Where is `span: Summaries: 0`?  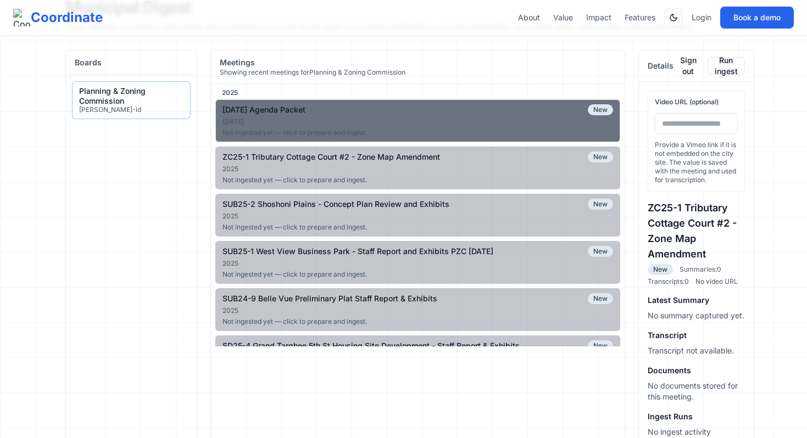 span: Summaries: 0 is located at coordinates (700, 270).